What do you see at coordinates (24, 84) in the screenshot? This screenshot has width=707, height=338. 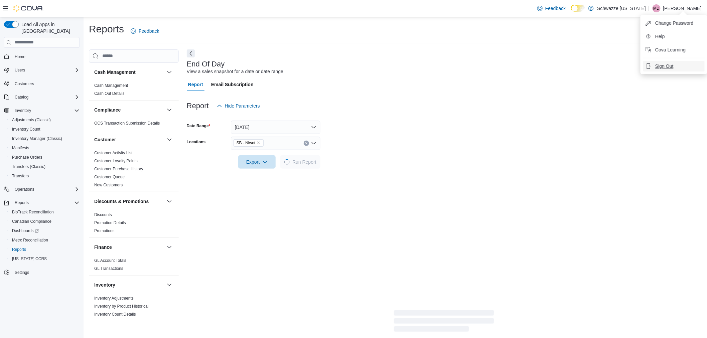 I see `a: Customers` at bounding box center [24, 84].